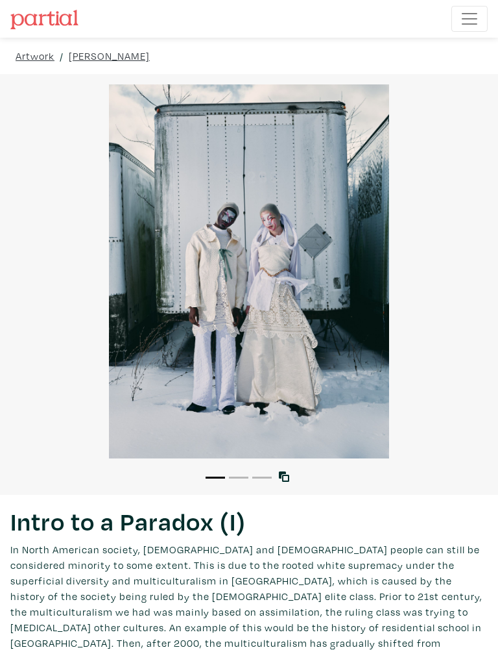  I want to click on button: Toggle navigation, so click(470, 19).